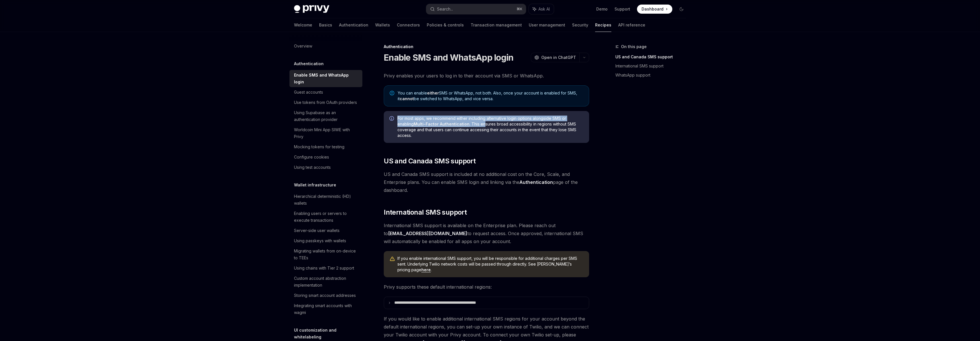  I want to click on div: Search..., so click(445, 9).